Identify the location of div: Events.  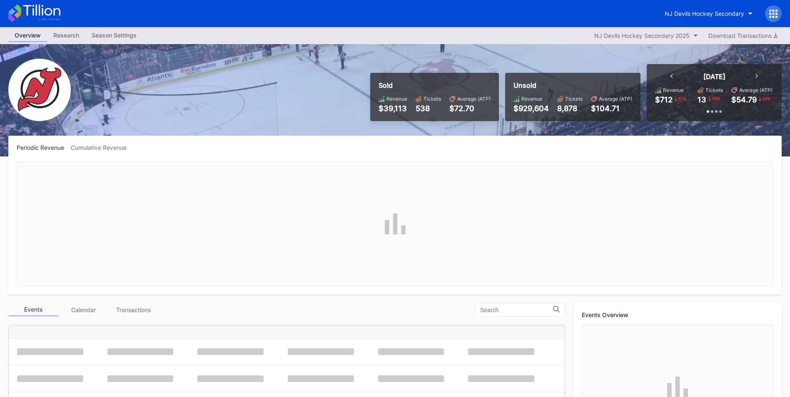
(33, 310).